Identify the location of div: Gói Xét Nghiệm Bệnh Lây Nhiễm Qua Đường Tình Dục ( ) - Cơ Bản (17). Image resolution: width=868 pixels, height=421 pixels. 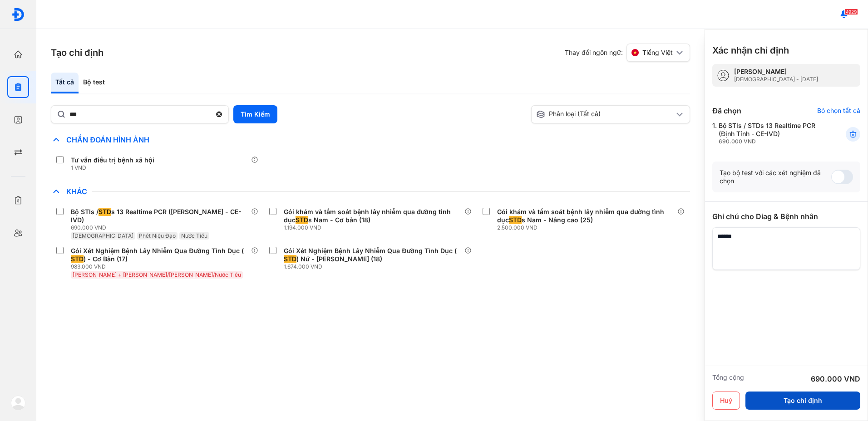
(159, 255).